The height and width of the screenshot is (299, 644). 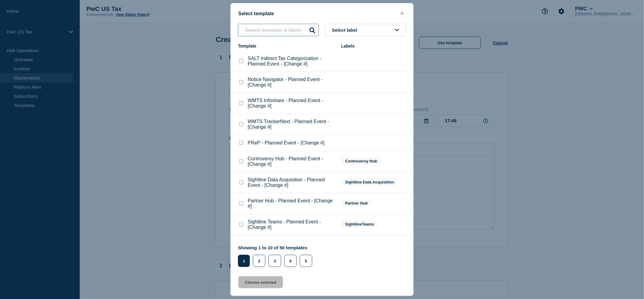 I want to click on input: Notice Navigator - Planned Event - [Change #] checkbox, so click(x=241, y=82).